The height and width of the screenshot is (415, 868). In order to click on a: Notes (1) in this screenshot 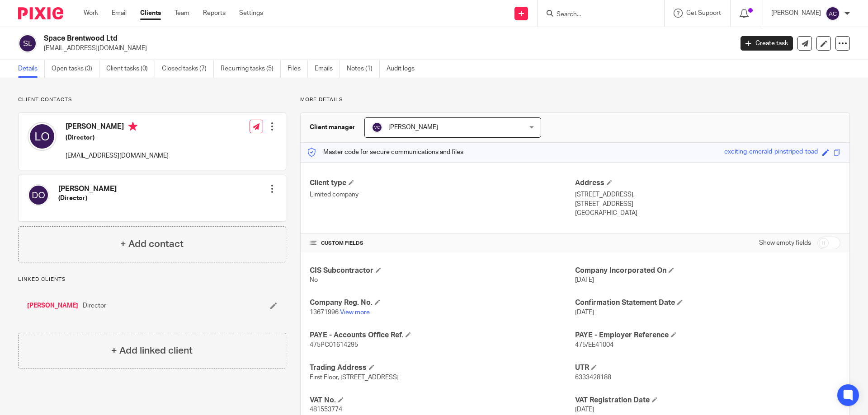, I will do `click(363, 69)`.